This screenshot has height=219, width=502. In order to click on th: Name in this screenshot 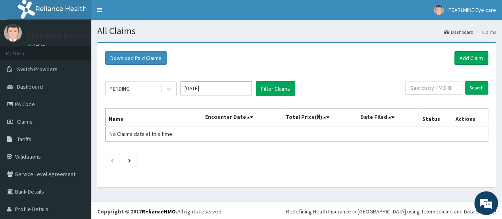, I will do `click(154, 117)`.